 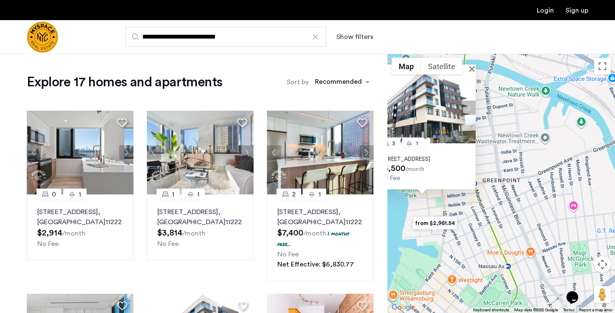 I want to click on span: $5,500, so click(x=392, y=168).